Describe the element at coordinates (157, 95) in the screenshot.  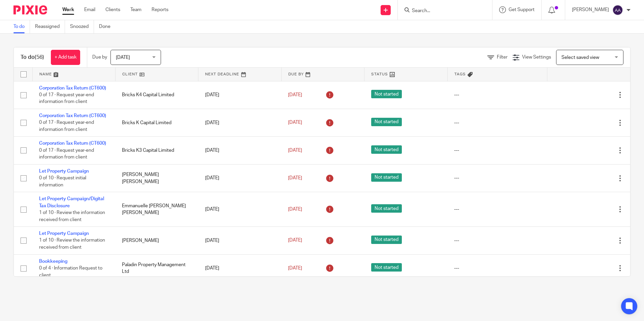
I see `td: Bricks K4 Capital Limited` at that location.